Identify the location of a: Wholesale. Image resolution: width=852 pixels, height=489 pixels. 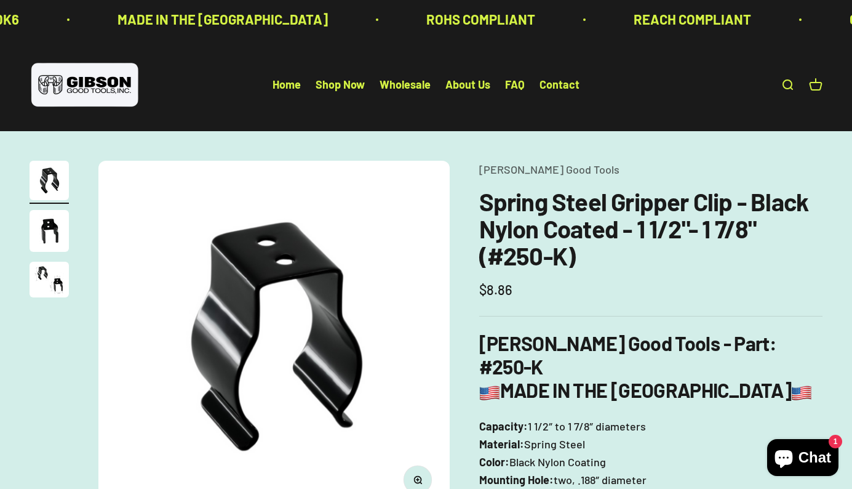
(405, 85).